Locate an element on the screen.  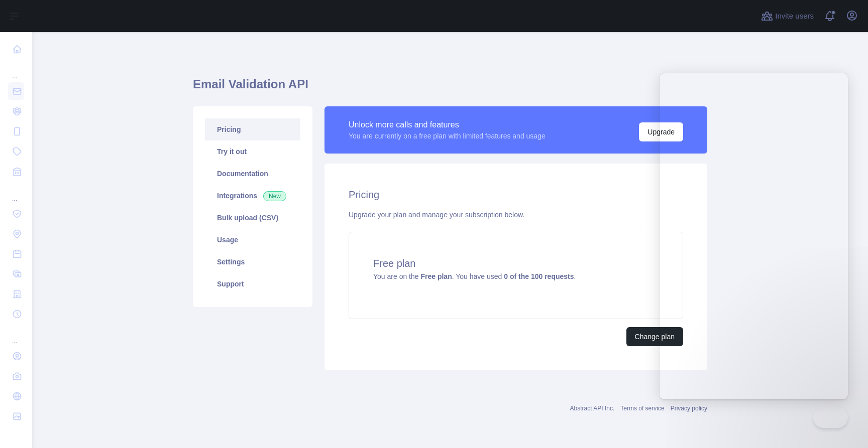
a: Bulk upload (CSV) is located at coordinates (253, 218).